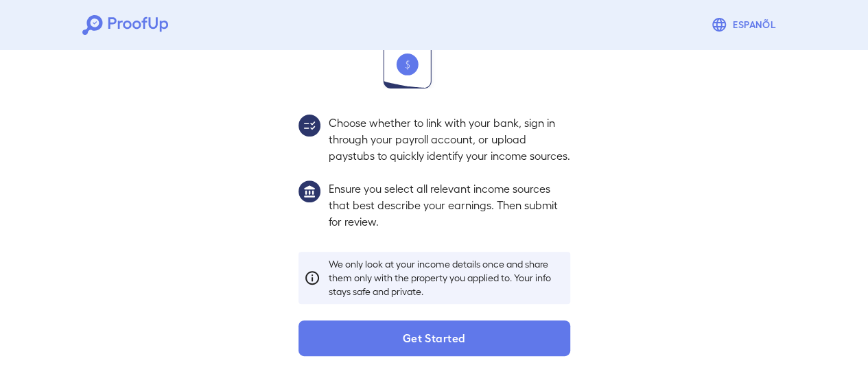 Image resolution: width=868 pixels, height=378 pixels. Describe the element at coordinates (450, 205) in the screenshot. I see `p: Ensure you select all relevant income sources that best describe your earnings. Then submit for r...` at that location.